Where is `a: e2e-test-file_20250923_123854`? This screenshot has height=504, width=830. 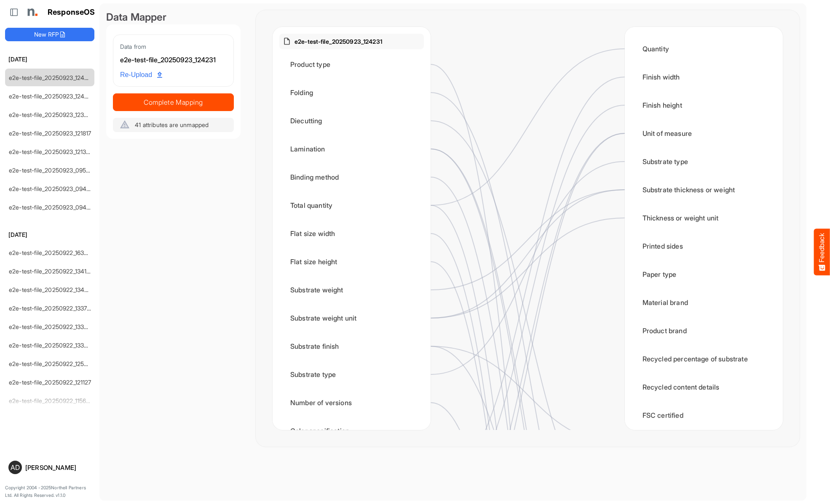 a: e2e-test-file_20250923_123854 is located at coordinates (52, 114).